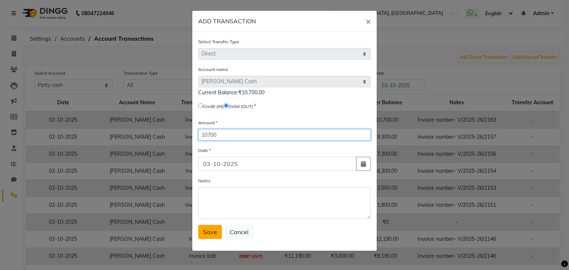  Describe the element at coordinates (218, 42) in the screenshot. I see `label: Select Transfer Type` at that location.